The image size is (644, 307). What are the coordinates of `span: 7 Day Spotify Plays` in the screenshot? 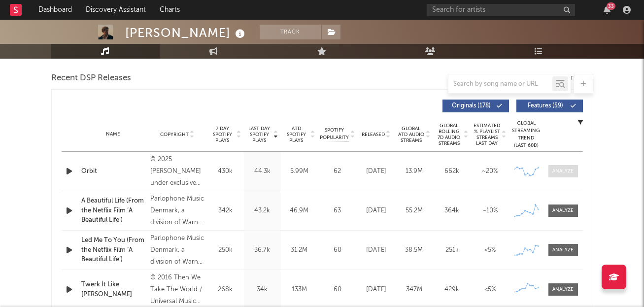 It's located at (222, 135).